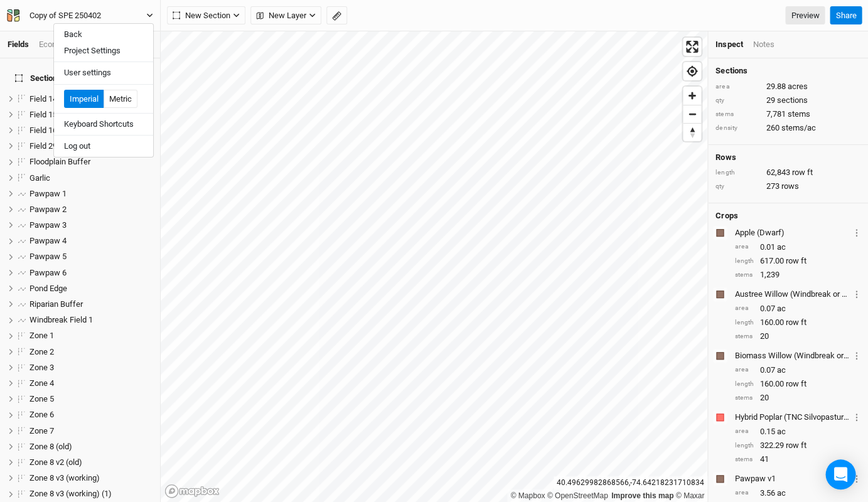  What do you see at coordinates (91, 289) in the screenshot?
I see `div: Pond Edge` at bounding box center [91, 289].